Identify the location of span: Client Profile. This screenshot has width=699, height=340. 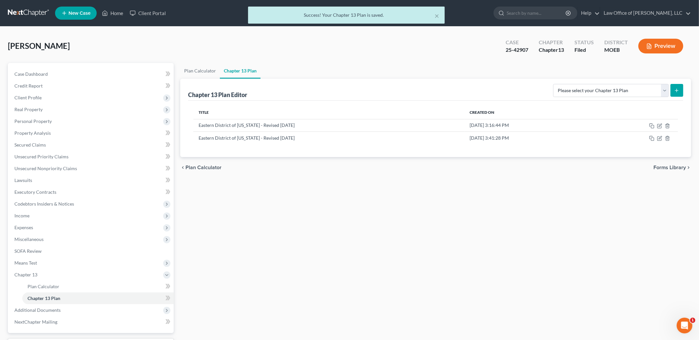
(28, 97).